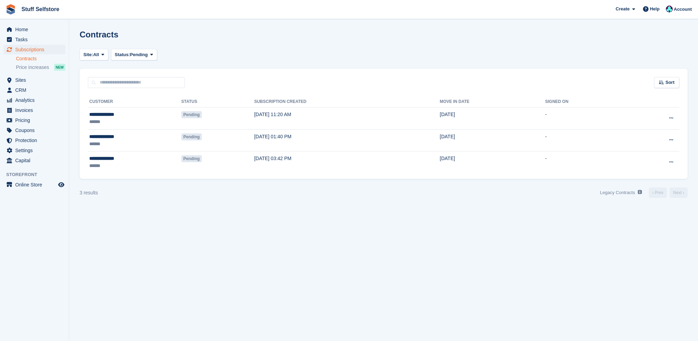  Describe the element at coordinates (36, 120) in the screenshot. I see `span: Pricing` at that location.